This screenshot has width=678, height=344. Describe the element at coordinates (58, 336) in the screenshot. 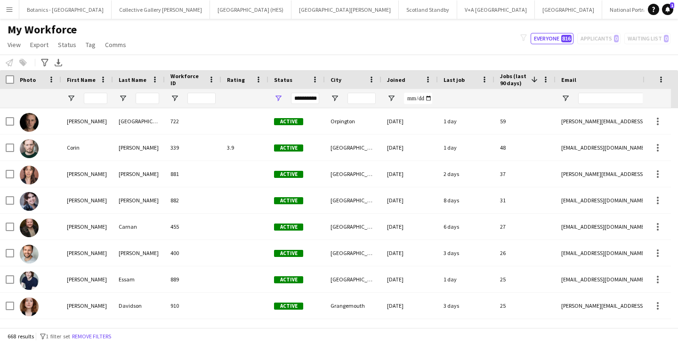

I see `span: 1 filter set` at that location.